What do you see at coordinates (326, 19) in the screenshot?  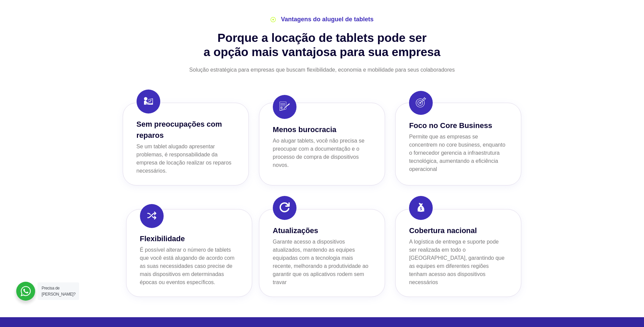 I see `span: Vantagens do aluguel de tablets` at bounding box center [326, 19].